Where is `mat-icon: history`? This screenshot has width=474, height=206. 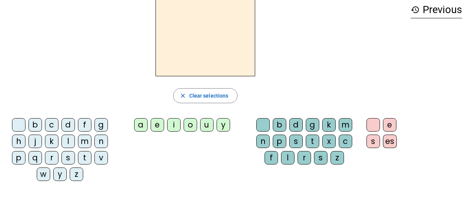 mat-icon: history is located at coordinates (415, 10).